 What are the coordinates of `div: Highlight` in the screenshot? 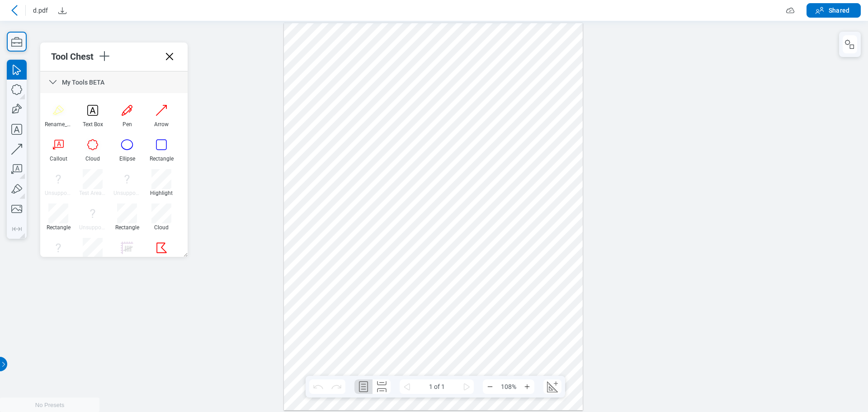 It's located at (161, 192).